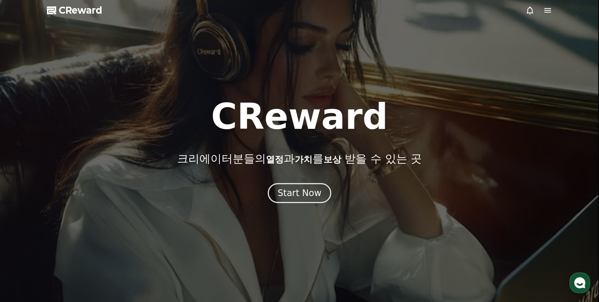  I want to click on h1: CReward, so click(299, 117).